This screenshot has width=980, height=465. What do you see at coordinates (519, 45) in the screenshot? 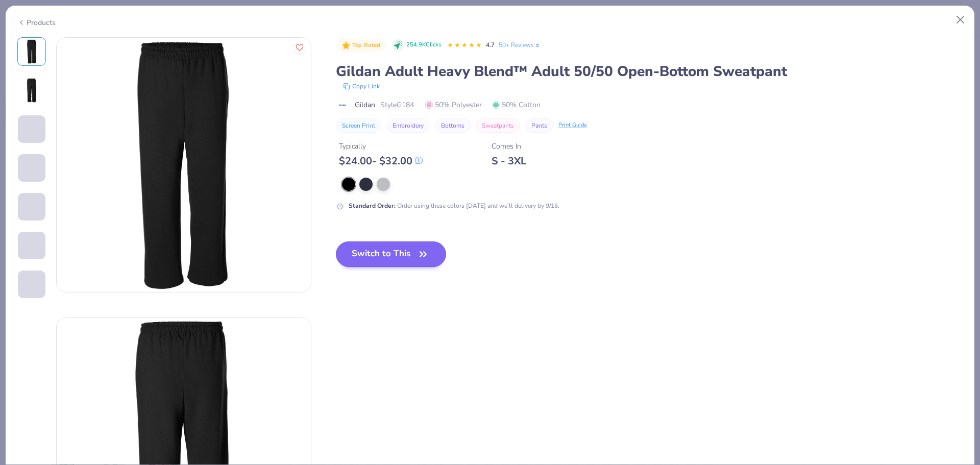
I see `a: 50+ Reviews` at bounding box center [519, 45].